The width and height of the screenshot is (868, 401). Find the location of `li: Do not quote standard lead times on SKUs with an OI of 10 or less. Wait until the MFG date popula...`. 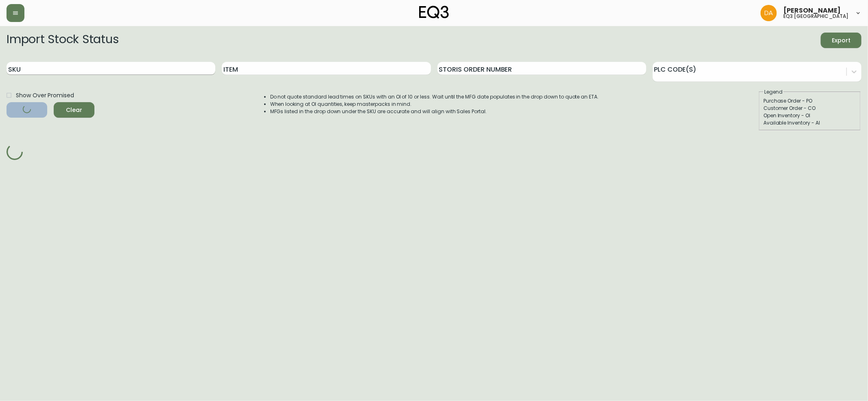

li: Do not quote standard lead times on SKUs with an OI of 10 or less. Wait until the MFG date popula... is located at coordinates (435, 97).